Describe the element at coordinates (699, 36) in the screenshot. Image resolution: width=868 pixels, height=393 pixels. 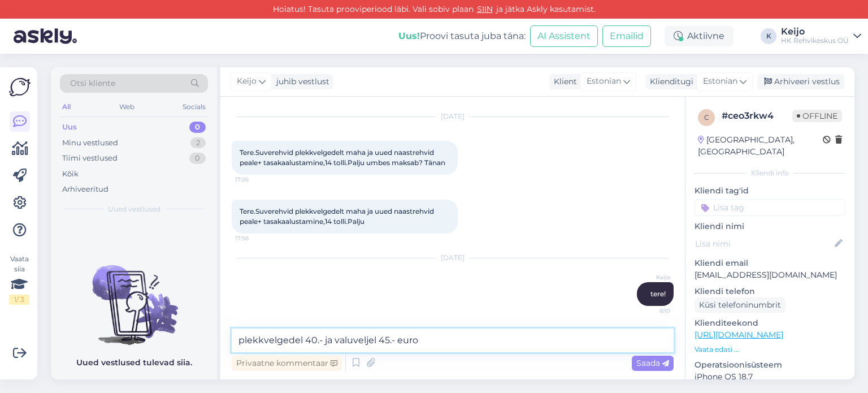
I see `div: Aktiivne` at that location.